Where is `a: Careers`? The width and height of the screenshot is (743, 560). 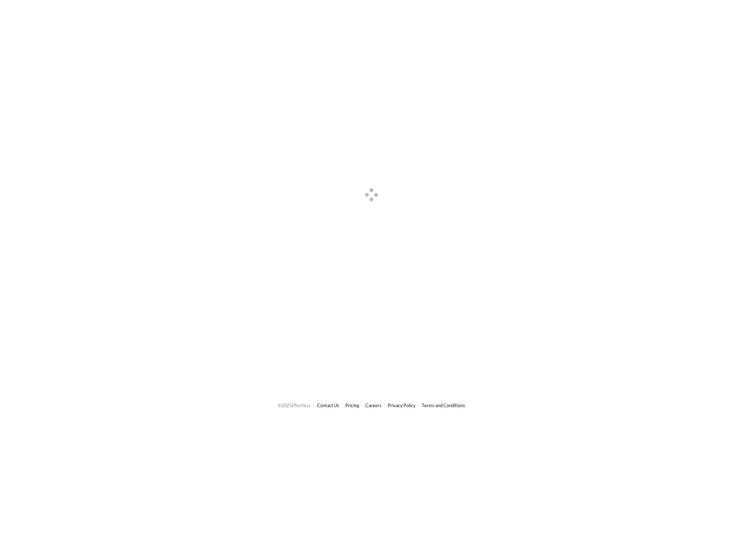
a: Careers is located at coordinates (373, 406).